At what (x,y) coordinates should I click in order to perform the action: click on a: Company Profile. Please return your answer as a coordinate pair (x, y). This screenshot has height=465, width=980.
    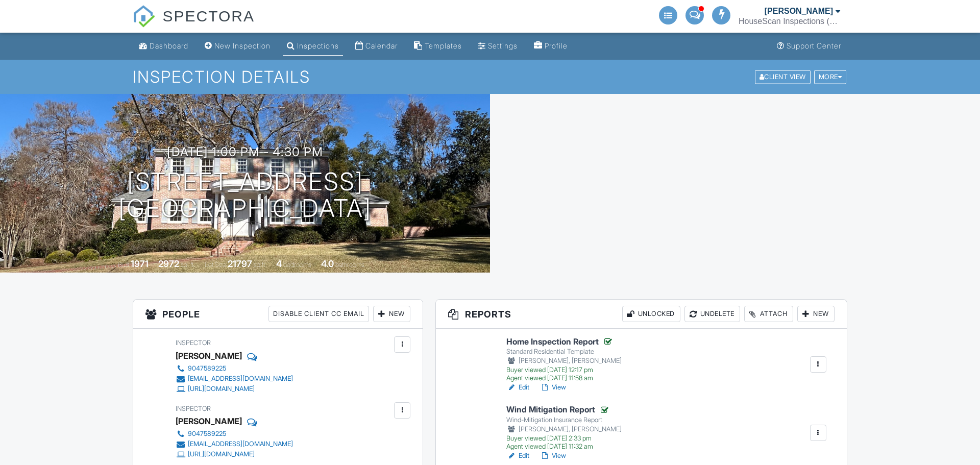
    Looking at the image, I should click on (551, 46).